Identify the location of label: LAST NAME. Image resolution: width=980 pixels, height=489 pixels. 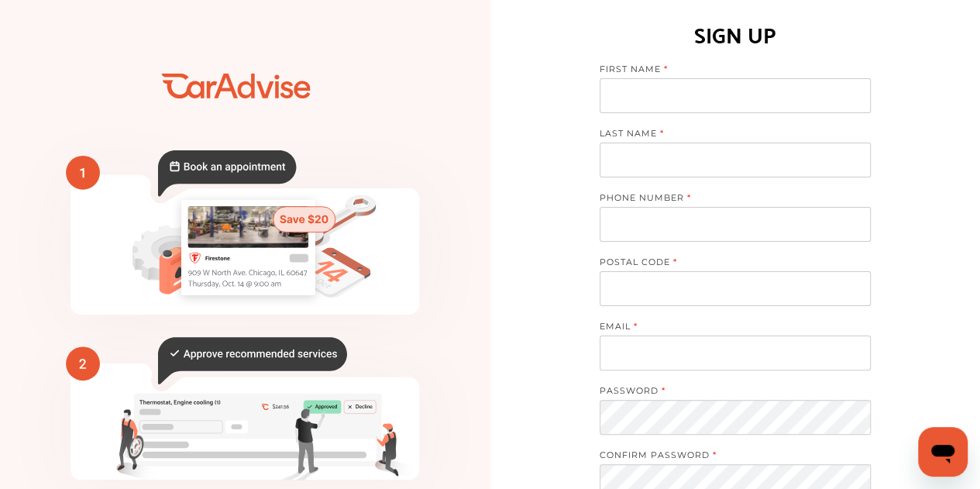
(728, 135).